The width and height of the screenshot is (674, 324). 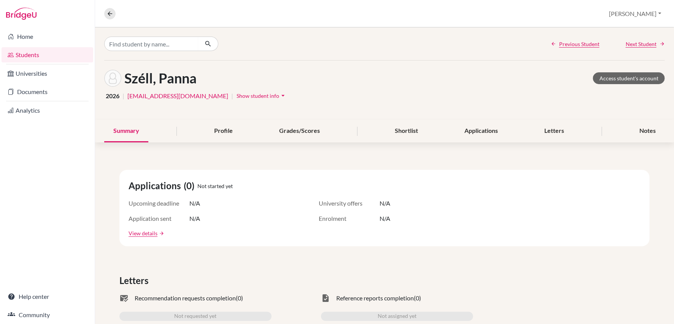 I want to click on a: View details, so click(x=143, y=233).